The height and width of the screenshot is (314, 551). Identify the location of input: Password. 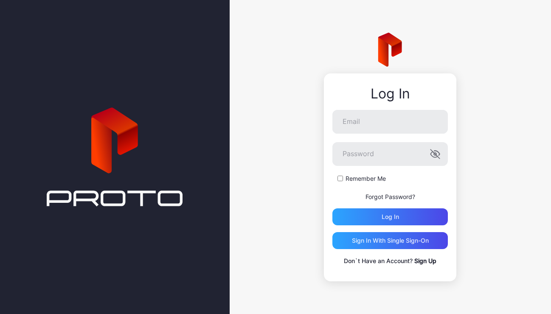
(390, 154).